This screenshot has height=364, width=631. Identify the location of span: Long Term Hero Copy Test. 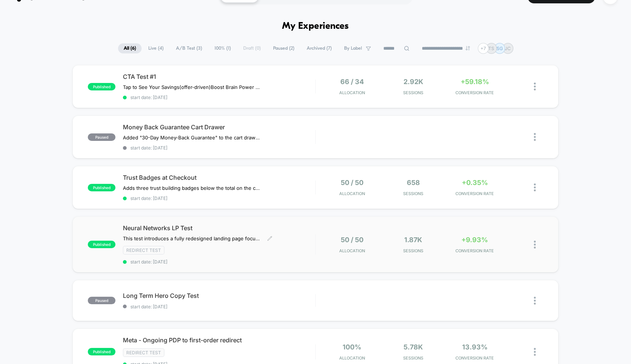
(219, 295).